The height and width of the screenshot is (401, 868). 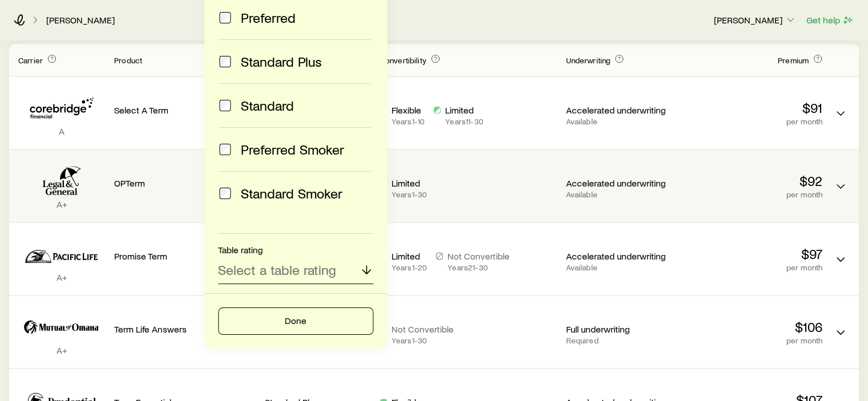 I want to click on span: Carrier, so click(x=30, y=60).